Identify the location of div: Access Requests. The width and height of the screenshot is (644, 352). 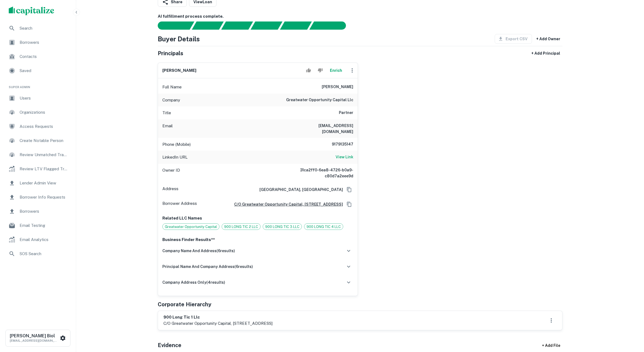
(38, 127).